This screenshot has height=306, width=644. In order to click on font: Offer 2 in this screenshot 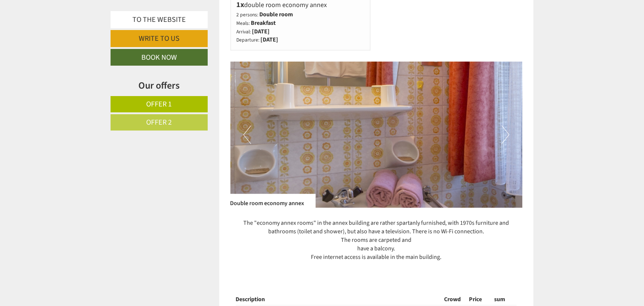, I will do `click(159, 122)`.